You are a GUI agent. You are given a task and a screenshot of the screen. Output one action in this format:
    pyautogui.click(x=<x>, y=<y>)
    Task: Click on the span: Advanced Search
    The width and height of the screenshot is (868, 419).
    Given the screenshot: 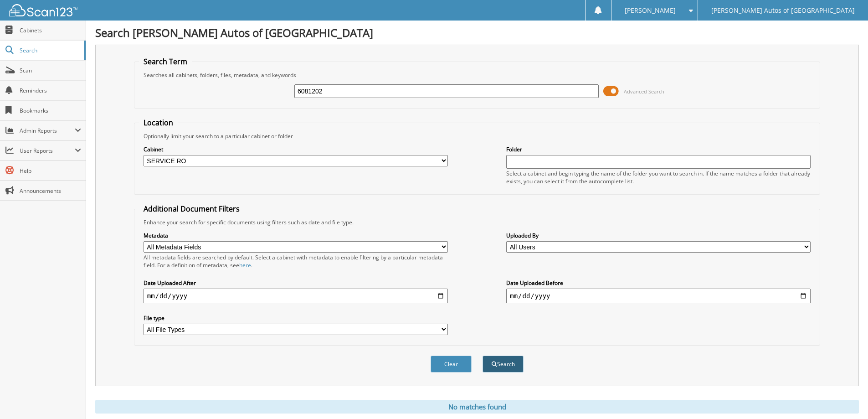 What is the action you would take?
    pyautogui.click(x=644, y=91)
    